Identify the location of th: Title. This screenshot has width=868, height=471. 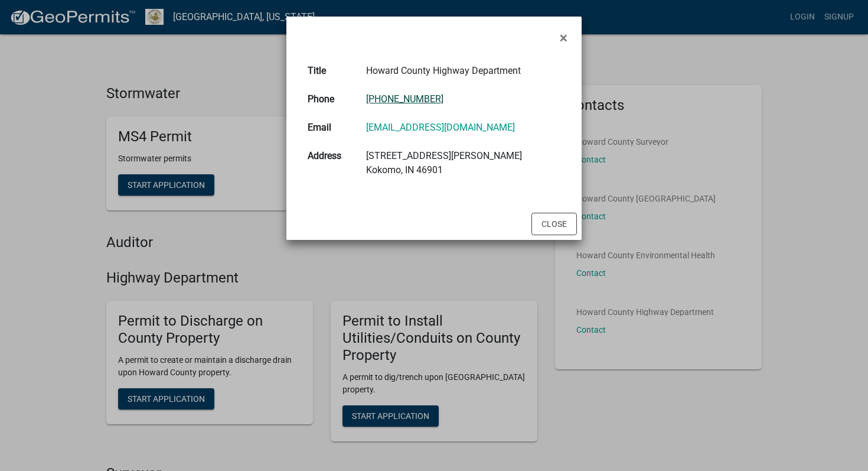
(329, 71).